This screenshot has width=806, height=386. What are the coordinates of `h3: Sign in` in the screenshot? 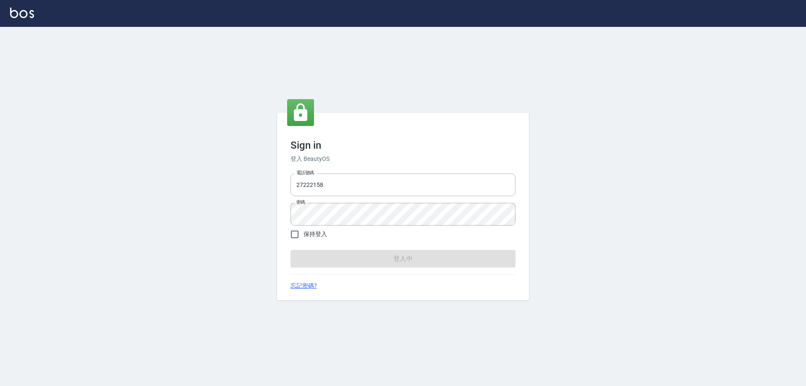 It's located at (403, 145).